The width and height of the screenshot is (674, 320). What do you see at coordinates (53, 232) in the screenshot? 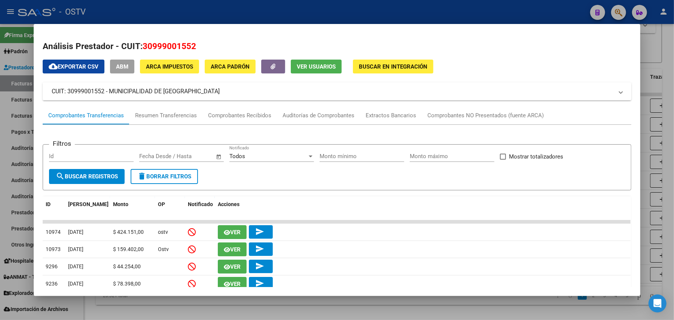
I see `span: 10974` at bounding box center [53, 232].